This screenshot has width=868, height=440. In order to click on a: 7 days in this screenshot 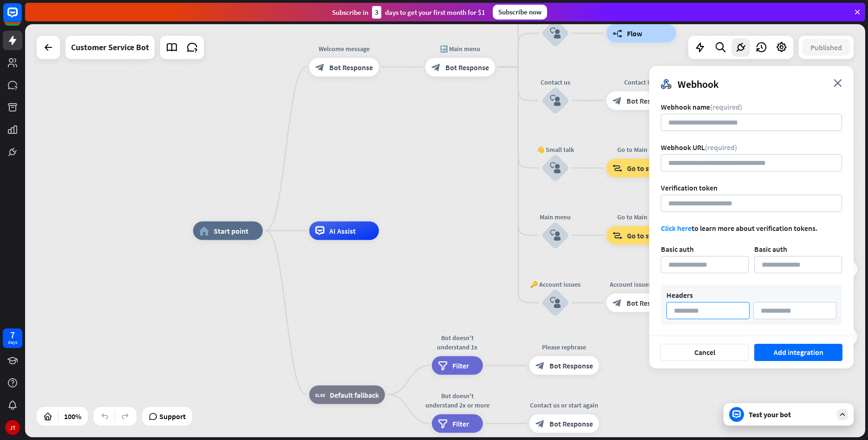, I will do `click(13, 338)`.